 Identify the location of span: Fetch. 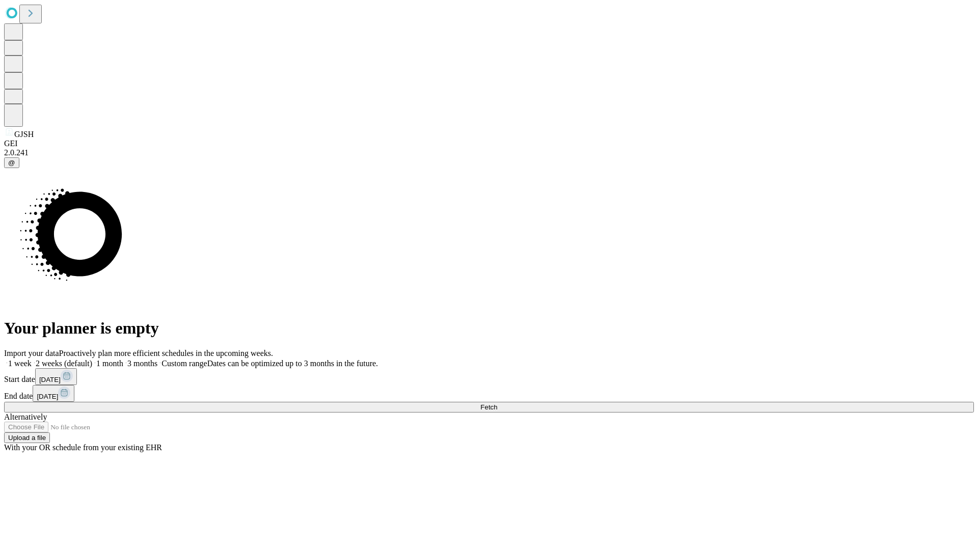
(488, 407).